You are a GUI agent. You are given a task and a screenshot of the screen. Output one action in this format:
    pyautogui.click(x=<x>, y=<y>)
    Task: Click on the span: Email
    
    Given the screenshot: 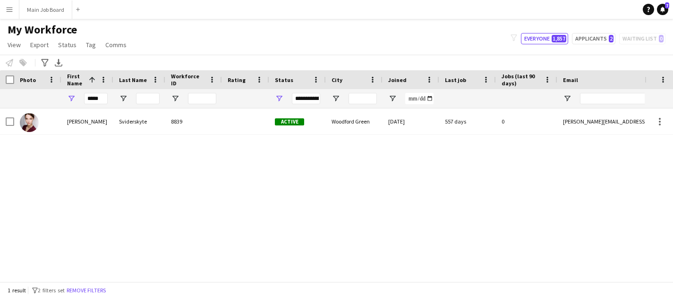 What is the action you would take?
    pyautogui.click(x=570, y=80)
    